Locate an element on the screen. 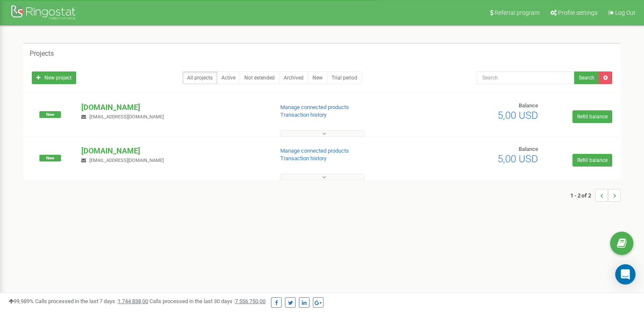 The image size is (644, 312). span: Log Out is located at coordinates (625, 13).